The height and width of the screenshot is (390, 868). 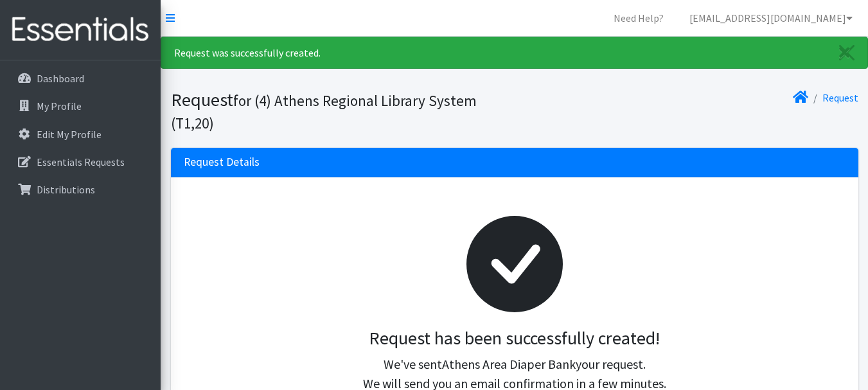 What do you see at coordinates (81, 106) in the screenshot?
I see `a: My Profile` at bounding box center [81, 106].